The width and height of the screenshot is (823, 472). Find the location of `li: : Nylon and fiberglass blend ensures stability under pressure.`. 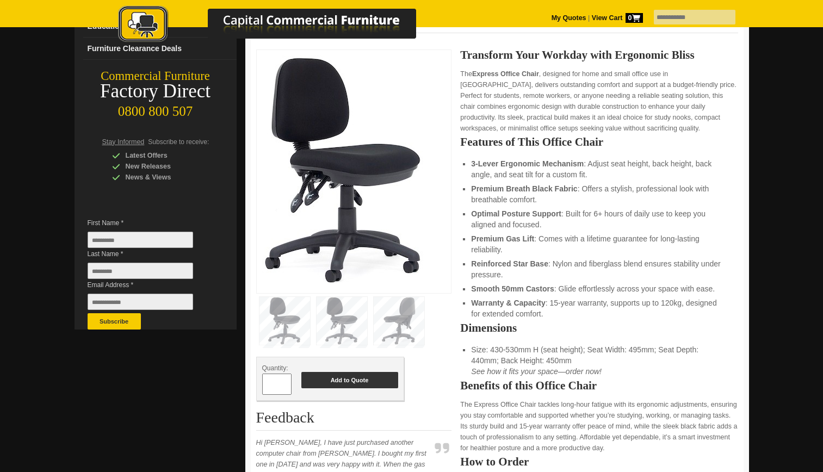

li: : Nylon and fiberglass blend ensures stability under pressure. is located at coordinates (599, 269).